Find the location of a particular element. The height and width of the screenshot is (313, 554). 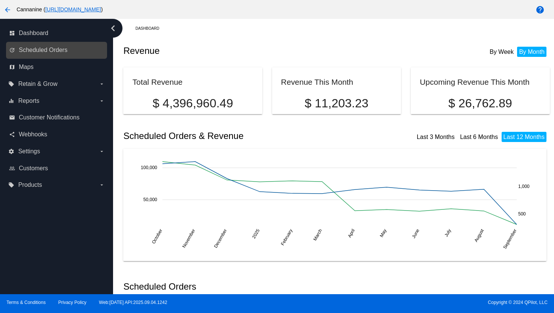

h2: Total Revenue is located at coordinates (157, 82).